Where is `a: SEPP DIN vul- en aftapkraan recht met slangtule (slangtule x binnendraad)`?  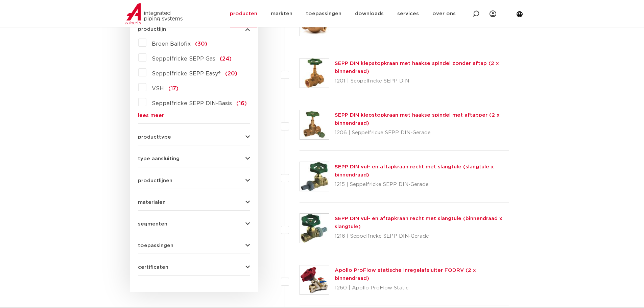
a: SEPP DIN vul- en aftapkraan recht met slangtule (slangtule x binnendraad) is located at coordinates (414, 171).